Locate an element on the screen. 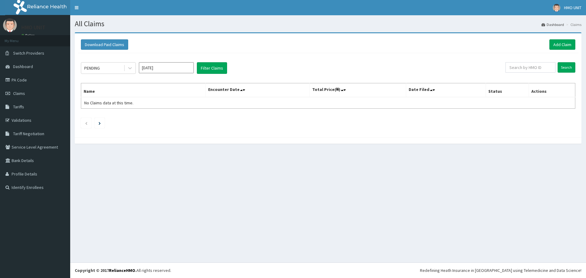  button: Download Paid Claims is located at coordinates (104, 45).